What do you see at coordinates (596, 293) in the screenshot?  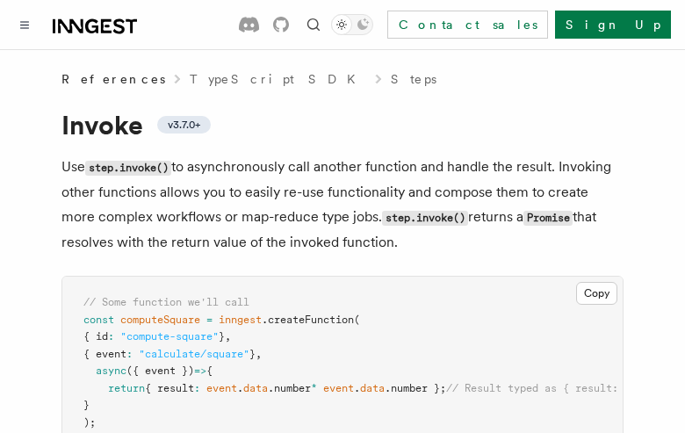 I see `button: Copy` at bounding box center [596, 293].